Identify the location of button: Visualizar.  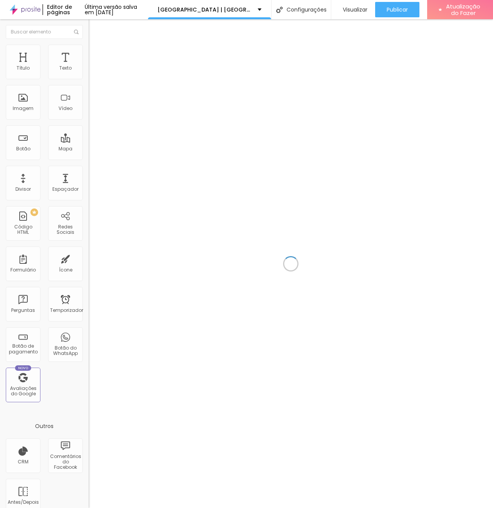
(353, 10).